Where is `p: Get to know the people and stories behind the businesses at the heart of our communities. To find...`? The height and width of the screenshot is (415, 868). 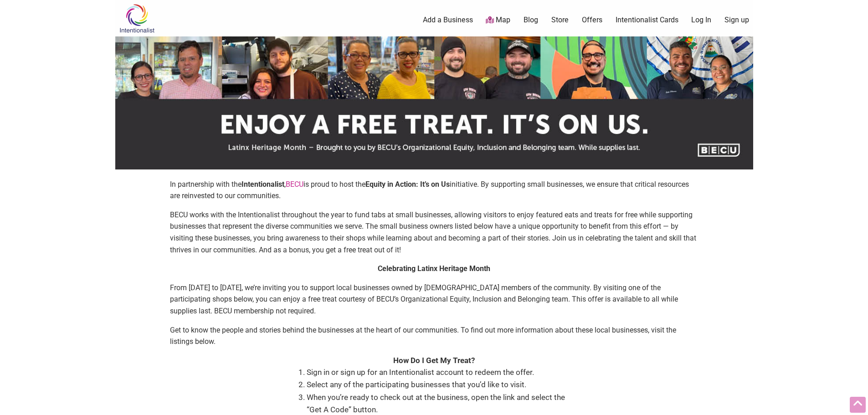 p: Get to know the people and stories behind the businesses at the heart of our communities. To find... is located at coordinates (434, 336).